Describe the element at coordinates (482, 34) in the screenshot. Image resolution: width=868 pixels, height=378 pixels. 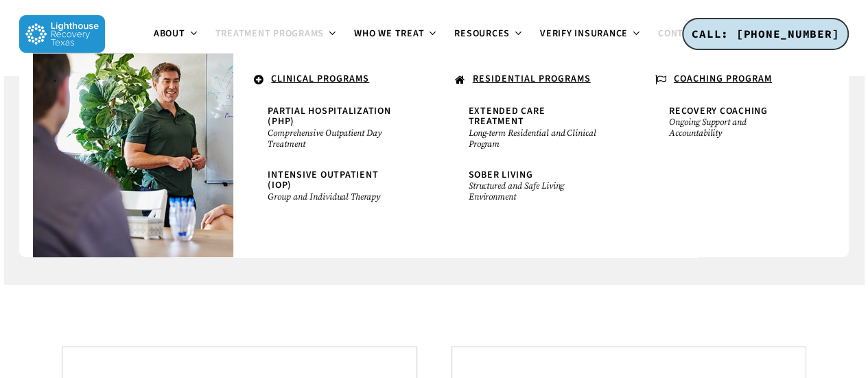
I see `span: Resources` at that location.